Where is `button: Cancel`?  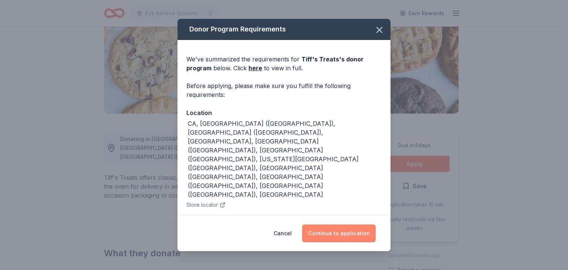 button: Cancel is located at coordinates (282, 233).